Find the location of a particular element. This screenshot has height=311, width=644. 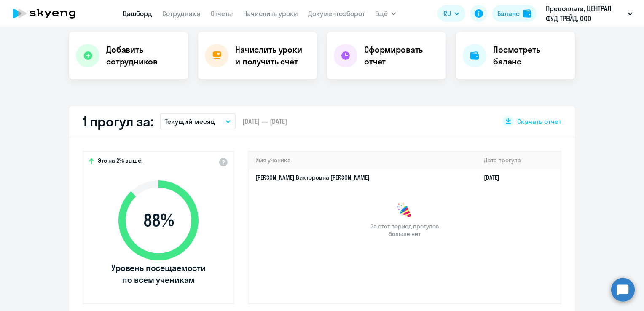

span: RU is located at coordinates (447, 13).